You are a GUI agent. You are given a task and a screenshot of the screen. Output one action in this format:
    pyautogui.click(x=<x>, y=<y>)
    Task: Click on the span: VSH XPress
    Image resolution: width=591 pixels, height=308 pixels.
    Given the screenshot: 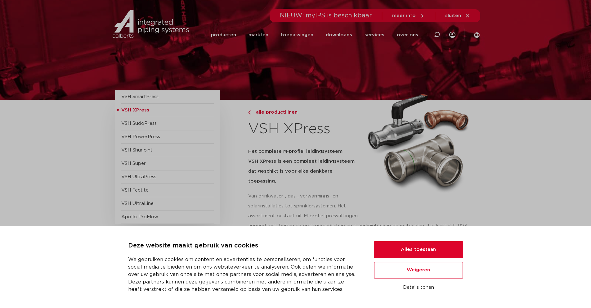 What is the action you would take?
    pyautogui.click(x=135, y=110)
    